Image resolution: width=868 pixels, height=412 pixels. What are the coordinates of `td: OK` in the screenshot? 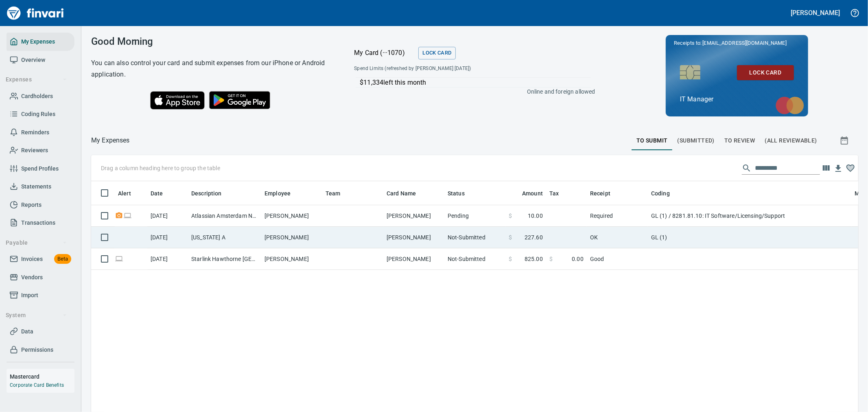 It's located at (618, 238).